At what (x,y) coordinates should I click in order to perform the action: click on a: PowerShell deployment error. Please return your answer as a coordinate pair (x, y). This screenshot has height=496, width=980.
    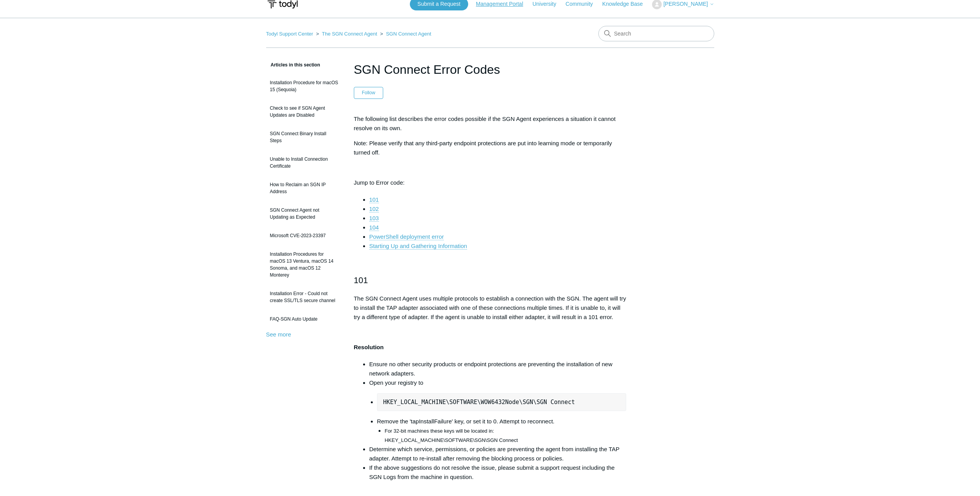
    Looking at the image, I should click on (407, 237).